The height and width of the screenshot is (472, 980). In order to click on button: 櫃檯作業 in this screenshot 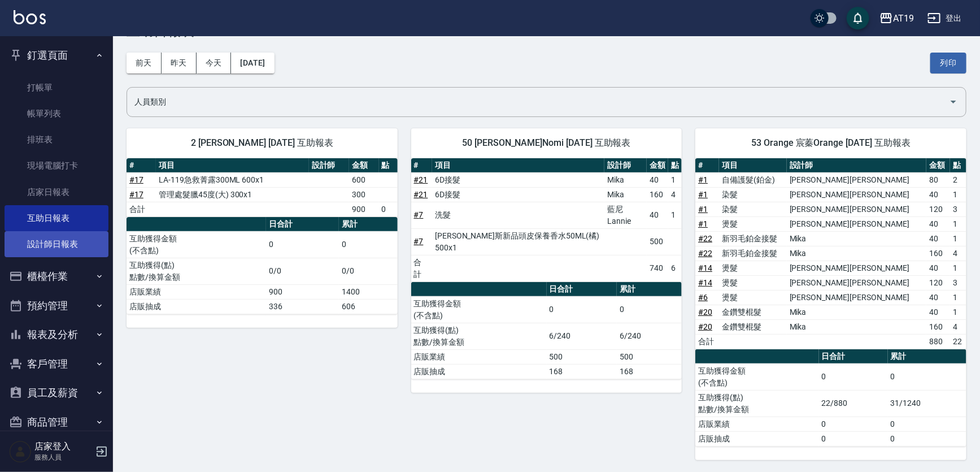, I will do `click(56, 276)`.